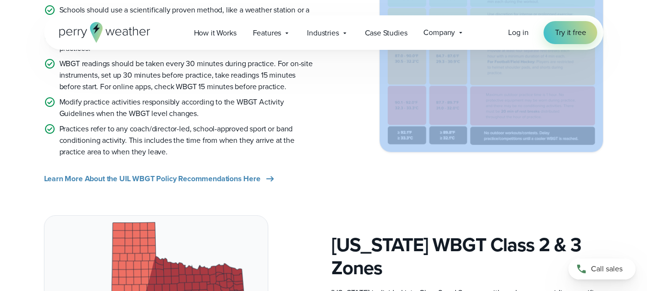  Describe the element at coordinates (188, 140) in the screenshot. I see `p: Practices refer to any coach/director-led, school-approved sport or band conditioning activity. T...` at that location.